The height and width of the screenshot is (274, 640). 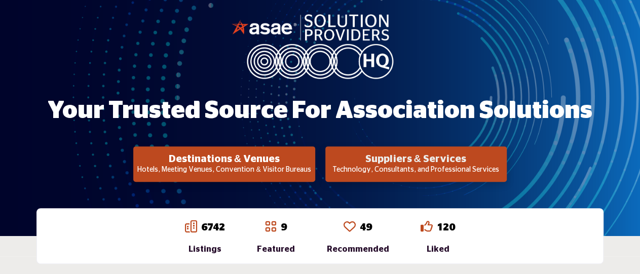 I want to click on a: Go to Featured, so click(x=271, y=228).